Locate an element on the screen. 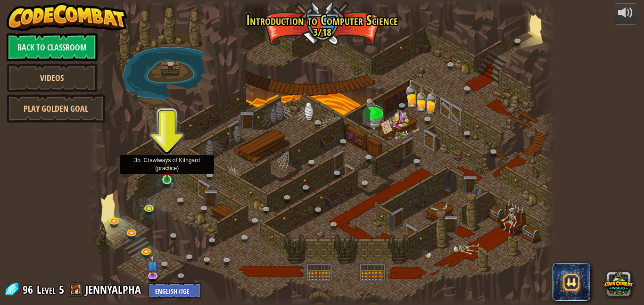  a: Back to Classroom is located at coordinates (52, 47).